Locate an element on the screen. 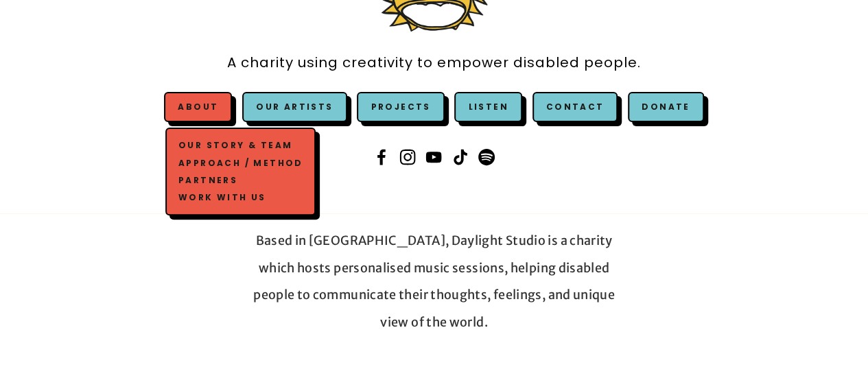 Image resolution: width=868 pixels, height=378 pixels. a: Donate is located at coordinates (666, 107).